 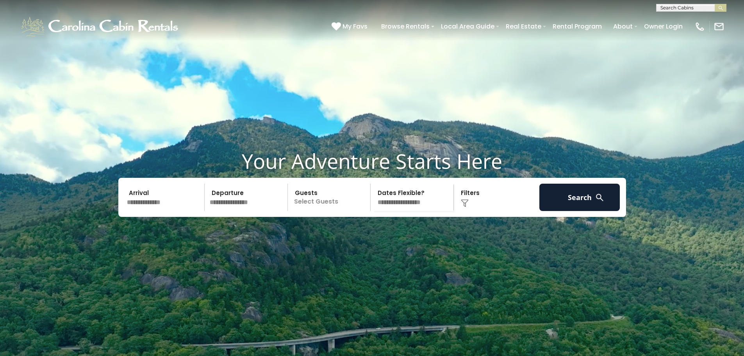 What do you see at coordinates (663, 26) in the screenshot?
I see `a: Owner Login` at bounding box center [663, 26].